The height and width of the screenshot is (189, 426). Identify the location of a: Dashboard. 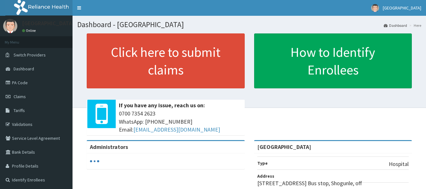
(395, 25).